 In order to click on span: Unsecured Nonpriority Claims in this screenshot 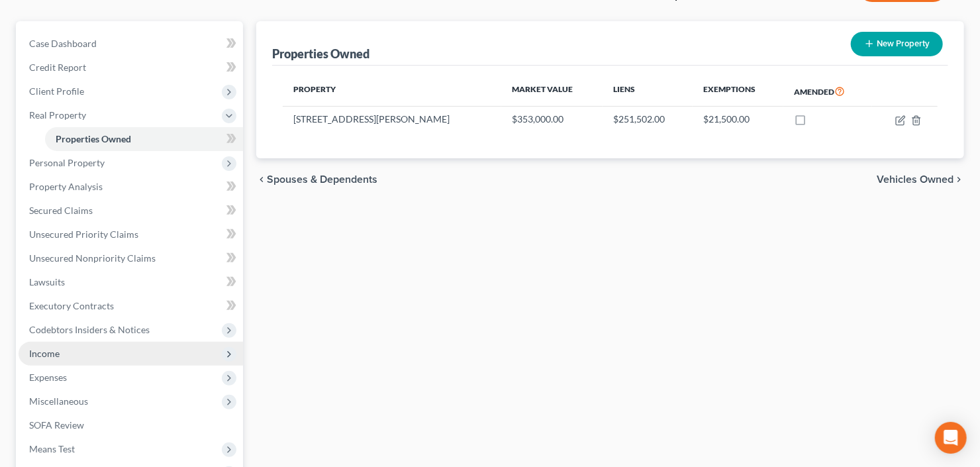, I will do `click(92, 258)`.